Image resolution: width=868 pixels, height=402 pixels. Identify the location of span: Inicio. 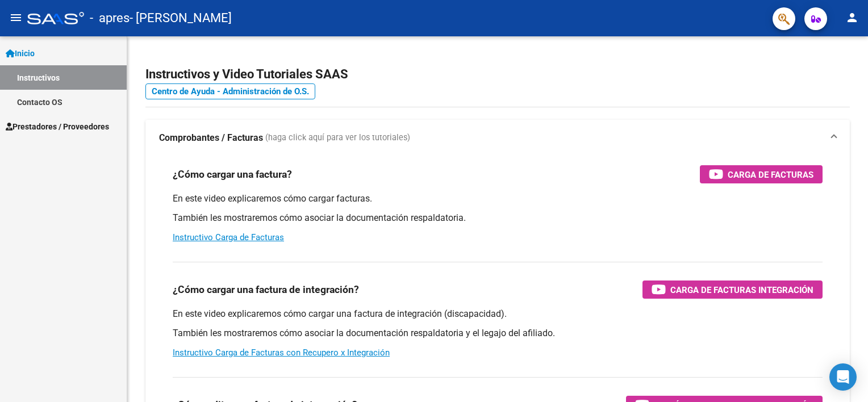
(20, 53).